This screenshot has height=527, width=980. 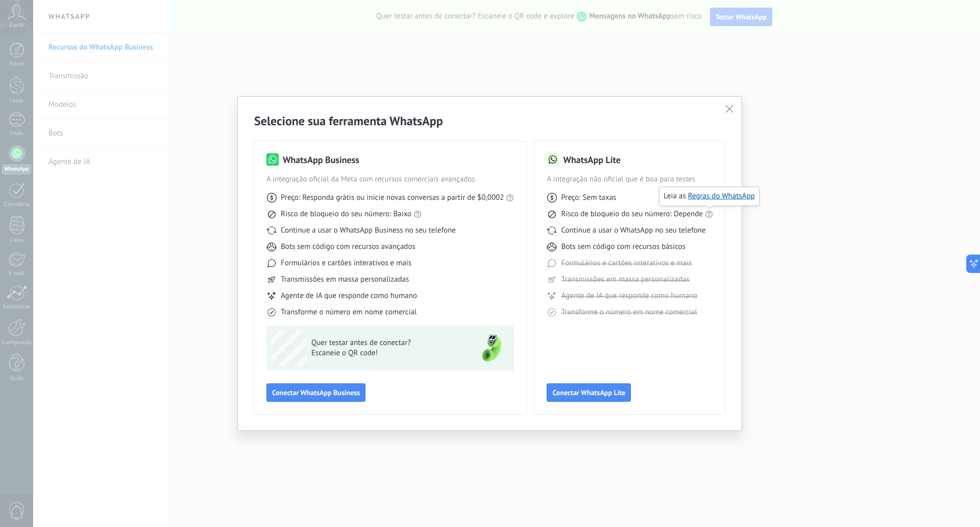 I want to click on span: Risco de bloqueio do seu número: Baixo, so click(x=346, y=214).